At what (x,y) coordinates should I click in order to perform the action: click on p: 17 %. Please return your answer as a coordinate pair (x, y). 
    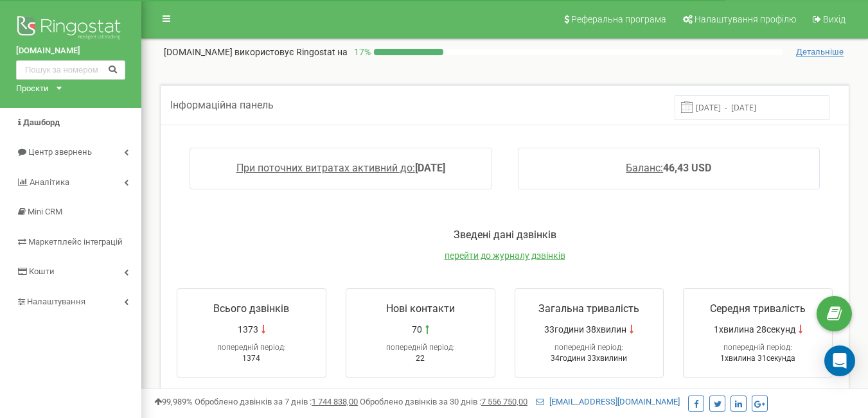
    Looking at the image, I should click on (360, 52).